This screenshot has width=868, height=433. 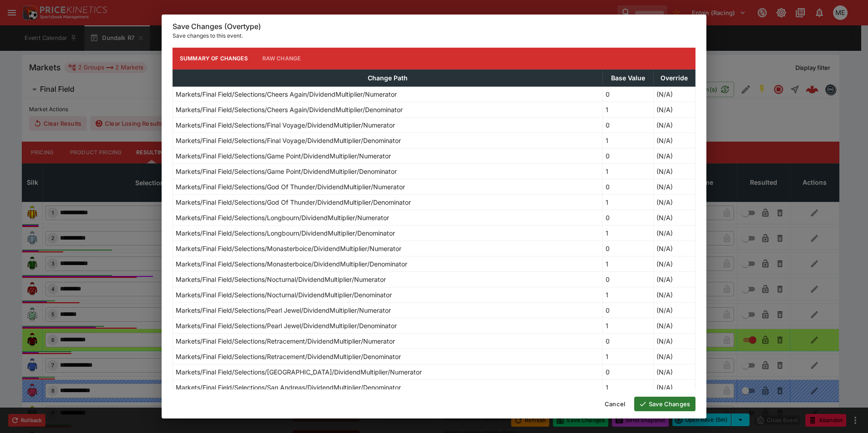 I want to click on p: Markets/Final Field/Selections/Cheers Again/DividendMultiplier/Numerator, so click(x=286, y=94).